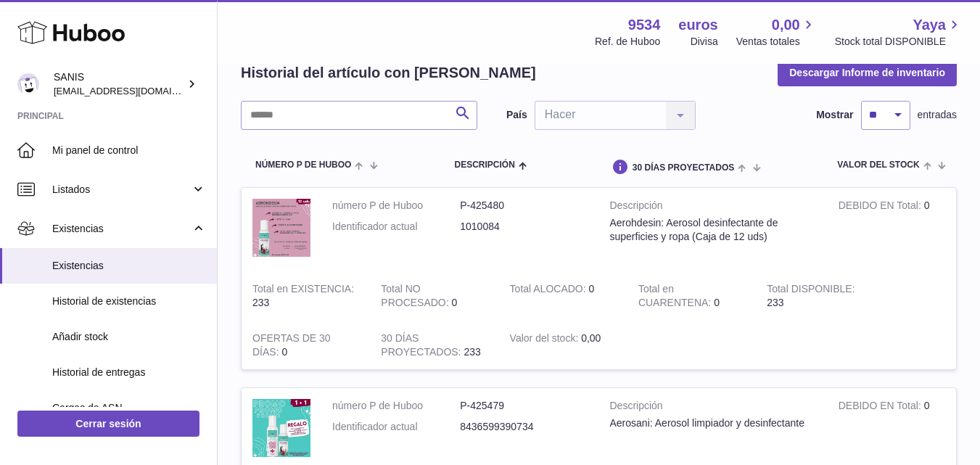  Describe the element at coordinates (834, 115) in the screenshot. I see `font: Mostrar` at that location.